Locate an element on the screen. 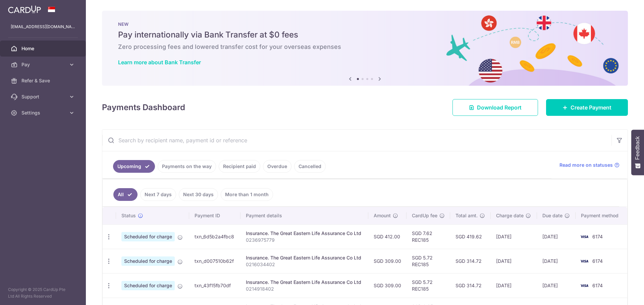 The image size is (644, 305). td: SGD 419.62 is located at coordinates (470, 236).